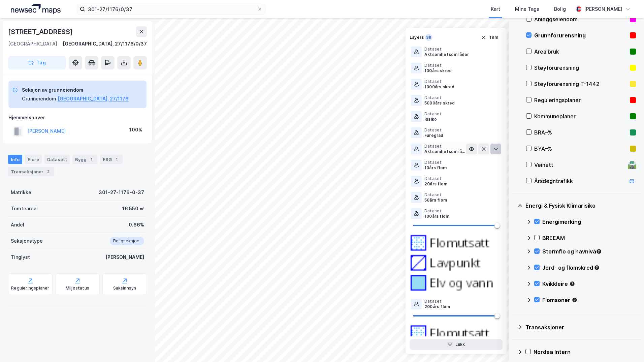  What do you see at coordinates (589, 251) in the screenshot?
I see `div: Stormflo og havnivå` at bounding box center [589, 251].